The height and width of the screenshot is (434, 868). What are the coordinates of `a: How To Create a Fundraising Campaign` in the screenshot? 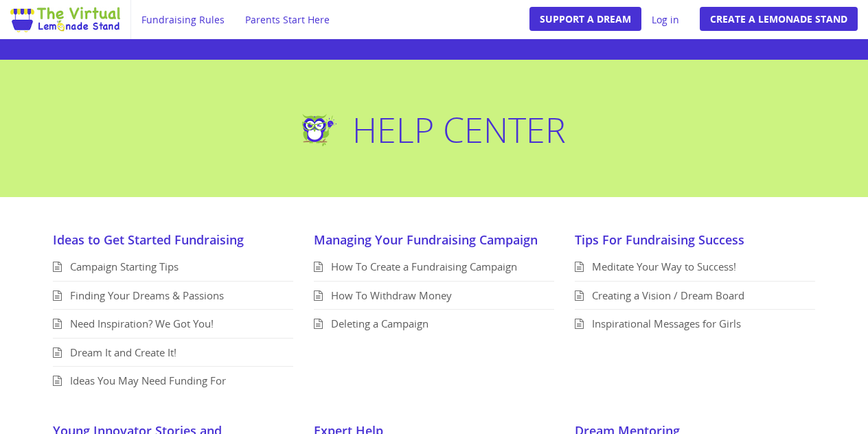 It's located at (416, 266).